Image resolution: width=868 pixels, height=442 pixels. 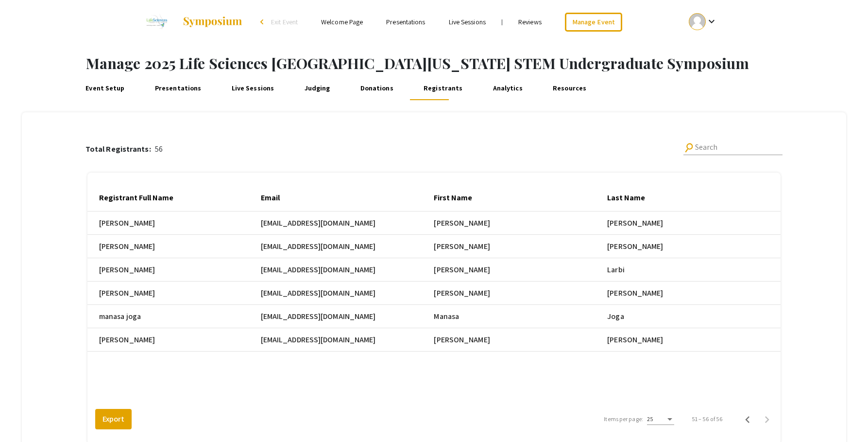 I want to click on a: 2025 Life Sciences South Florida STEM Undergraduate Symposium, so click(x=192, y=22).